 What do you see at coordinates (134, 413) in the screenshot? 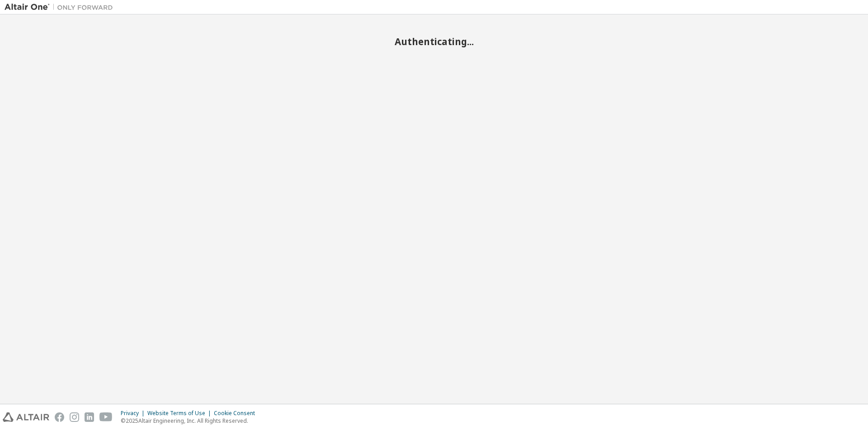
I see `div: Privacy` at bounding box center [134, 413].